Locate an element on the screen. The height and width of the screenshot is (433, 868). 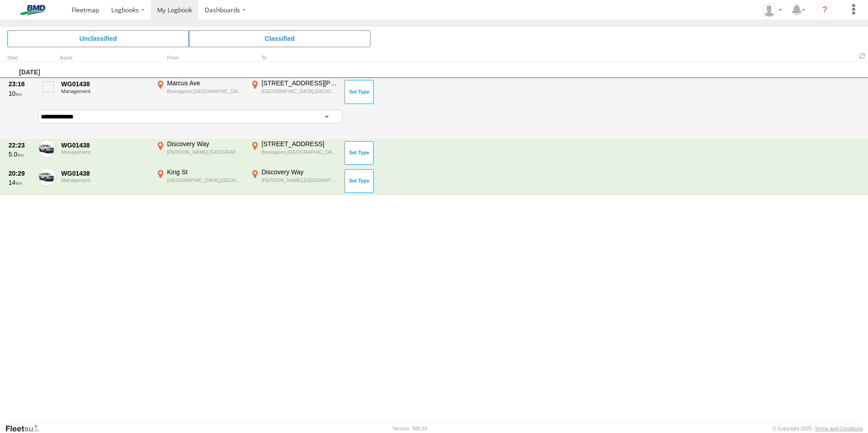
div: Marcus Ave is located at coordinates (205, 83).